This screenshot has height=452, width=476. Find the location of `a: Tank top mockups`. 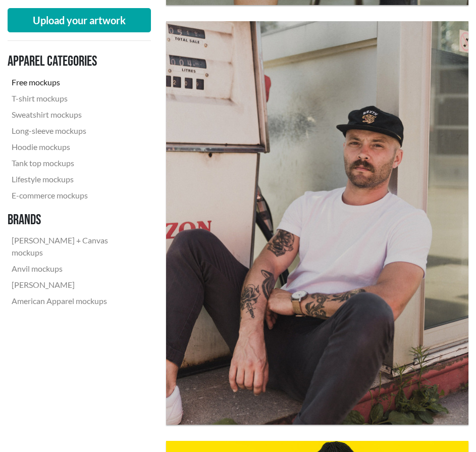

a: Tank top mockups is located at coordinates (75, 163).